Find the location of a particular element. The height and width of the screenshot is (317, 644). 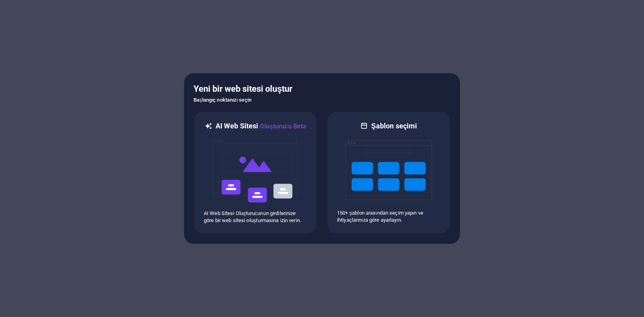

h6: Başlangıç noktanızı seçin is located at coordinates (322, 100).